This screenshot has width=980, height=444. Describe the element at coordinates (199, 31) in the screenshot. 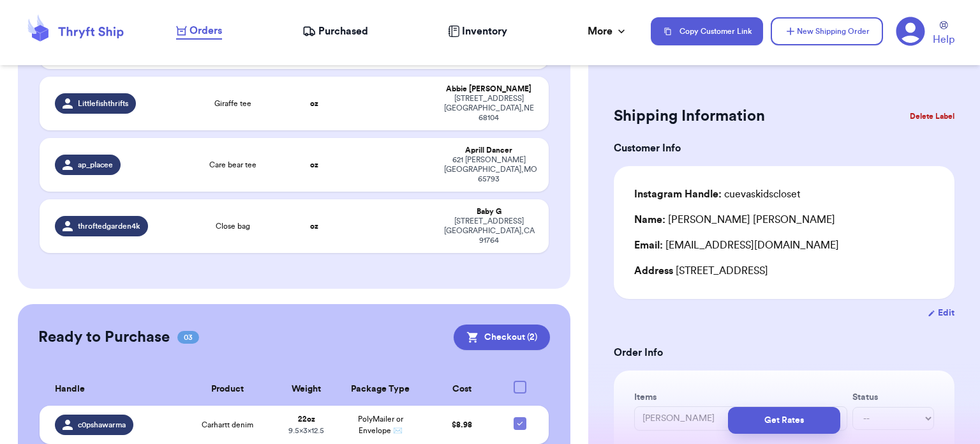

I see `a: Orders` at that location.